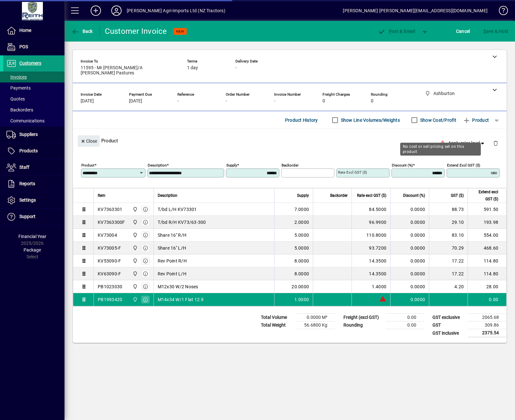  Describe the element at coordinates (172, 274) in the screenshot. I see `span: Rev Point L/H` at that location.